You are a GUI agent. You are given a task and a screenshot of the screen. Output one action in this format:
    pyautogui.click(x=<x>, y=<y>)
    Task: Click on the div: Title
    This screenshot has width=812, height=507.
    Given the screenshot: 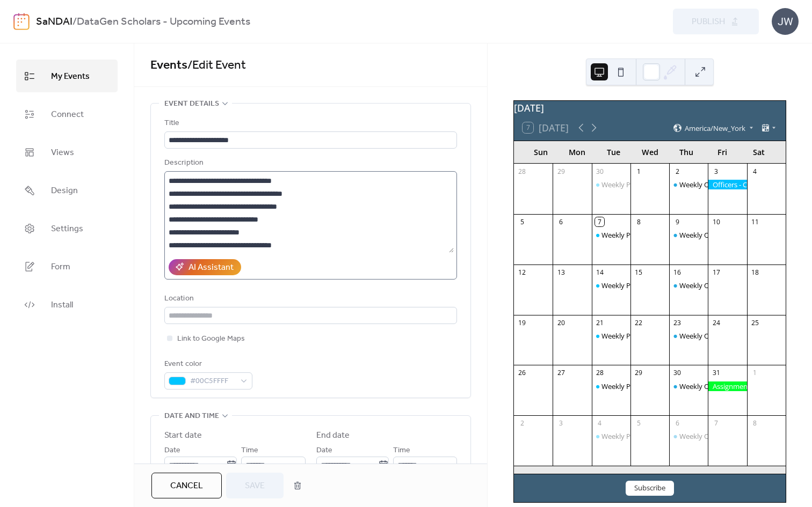 What is the action you would take?
    pyautogui.click(x=309, y=123)
    